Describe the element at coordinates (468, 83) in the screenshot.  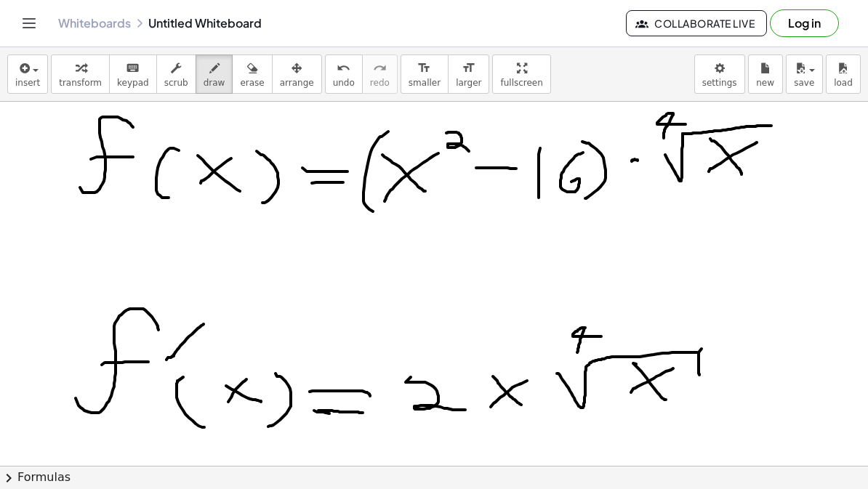
I see `span: larger` at that location.